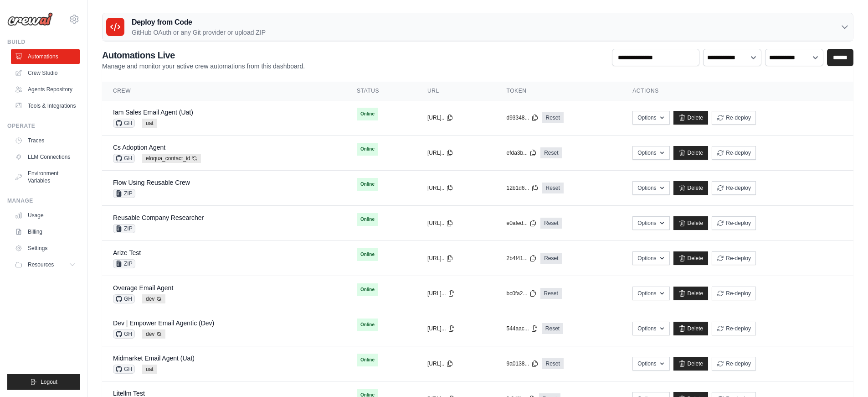 Image resolution: width=868 pixels, height=397 pixels. I want to click on a: Billing, so click(45, 232).